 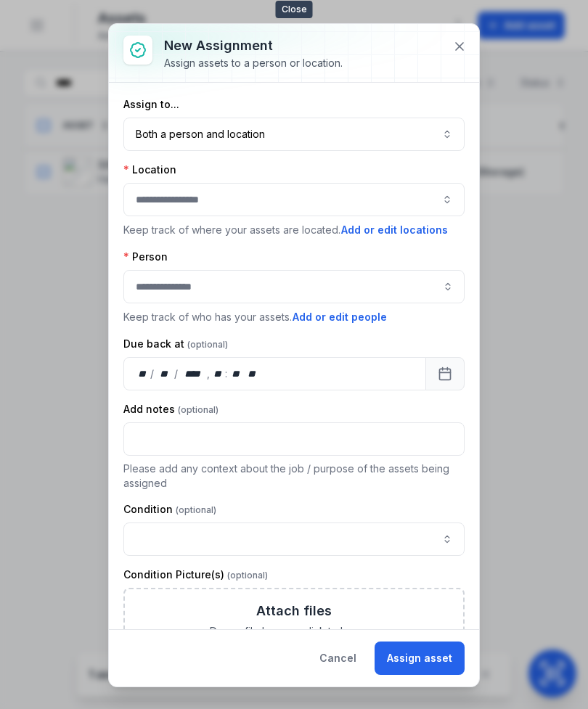 I want to click on label: Add notes, so click(x=171, y=409).